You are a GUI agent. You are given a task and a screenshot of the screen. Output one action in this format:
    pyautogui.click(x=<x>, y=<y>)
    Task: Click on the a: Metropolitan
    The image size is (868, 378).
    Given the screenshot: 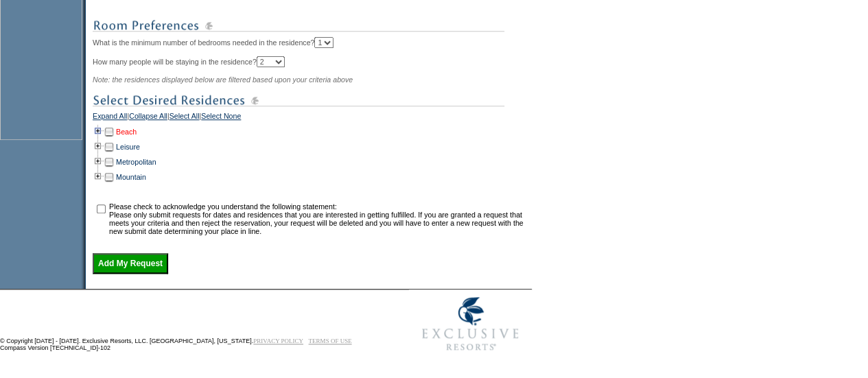 What is the action you would take?
    pyautogui.click(x=136, y=162)
    